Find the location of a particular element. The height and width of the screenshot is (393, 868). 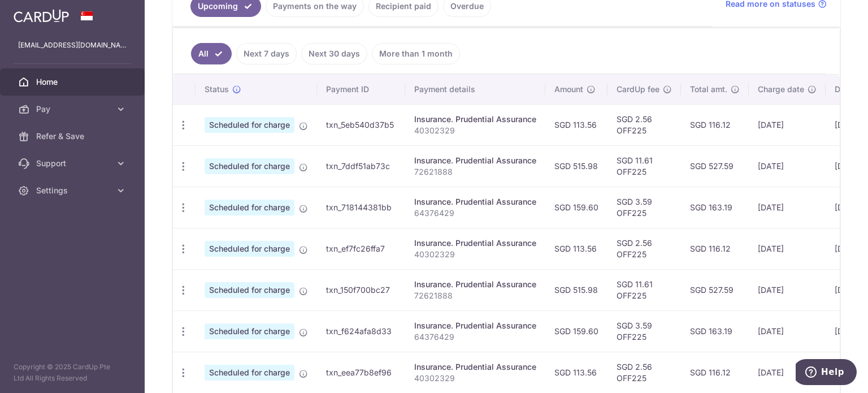

span: Amount is located at coordinates (568, 89).